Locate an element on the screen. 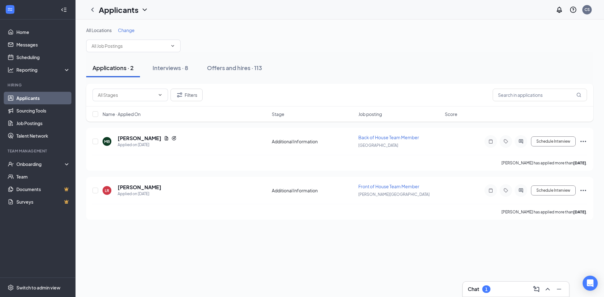  a: Sourcing Tools is located at coordinates (43, 111).